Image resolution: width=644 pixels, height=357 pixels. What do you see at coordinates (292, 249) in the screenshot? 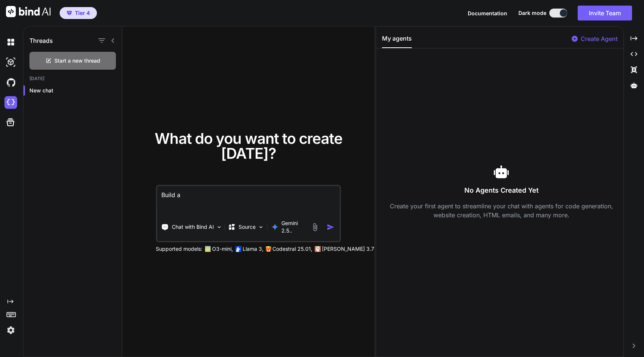
I see `p: Codestral 25.01,` at bounding box center [292, 249].